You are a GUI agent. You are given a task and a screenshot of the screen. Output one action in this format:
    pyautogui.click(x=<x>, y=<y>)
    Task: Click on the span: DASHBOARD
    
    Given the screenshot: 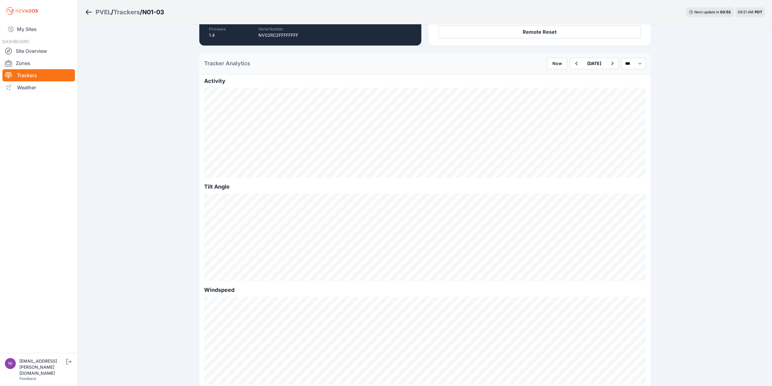 What is the action you would take?
    pyautogui.click(x=16, y=41)
    